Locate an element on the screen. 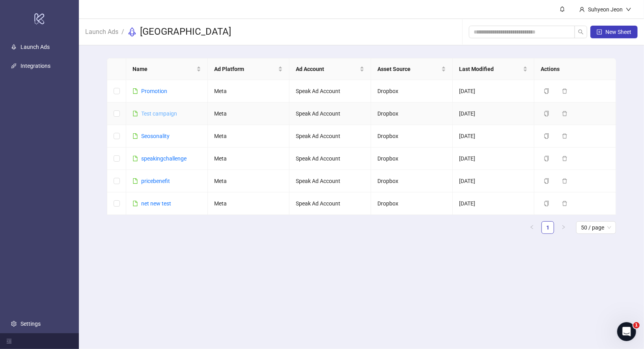 Image resolution: width=644 pixels, height=349 pixels. span: Ad Platform is located at coordinates (245, 69).